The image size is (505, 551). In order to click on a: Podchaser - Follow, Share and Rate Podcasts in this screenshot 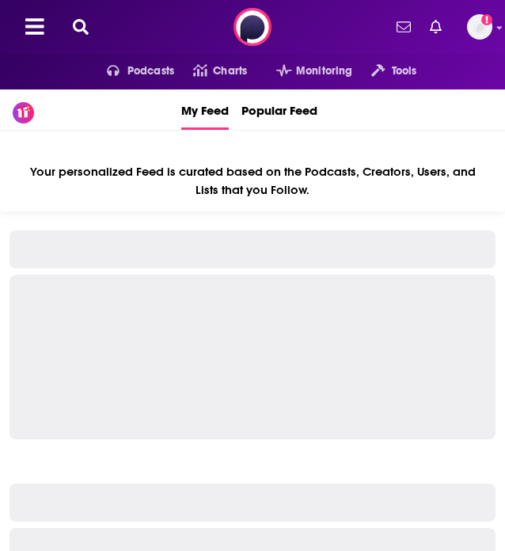, I will do `click(252, 27)`.